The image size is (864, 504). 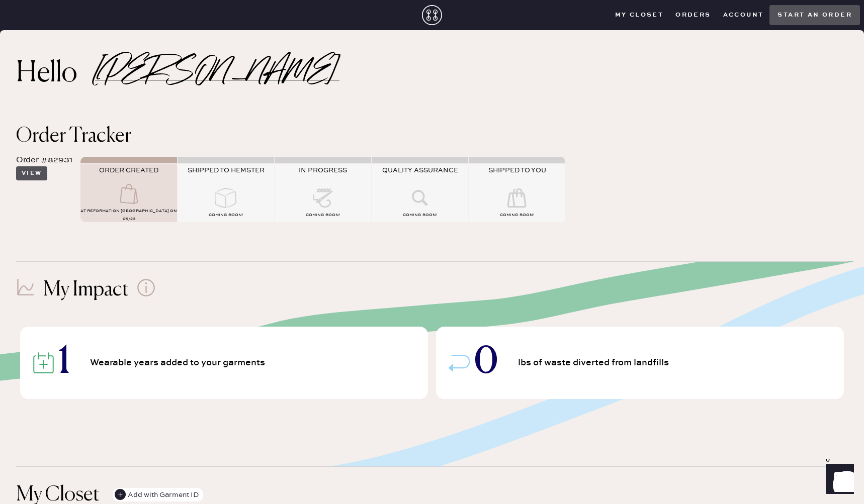 What do you see at coordinates (180, 362) in the screenshot?
I see `span: Wearable years added to your garments` at bounding box center [180, 362].